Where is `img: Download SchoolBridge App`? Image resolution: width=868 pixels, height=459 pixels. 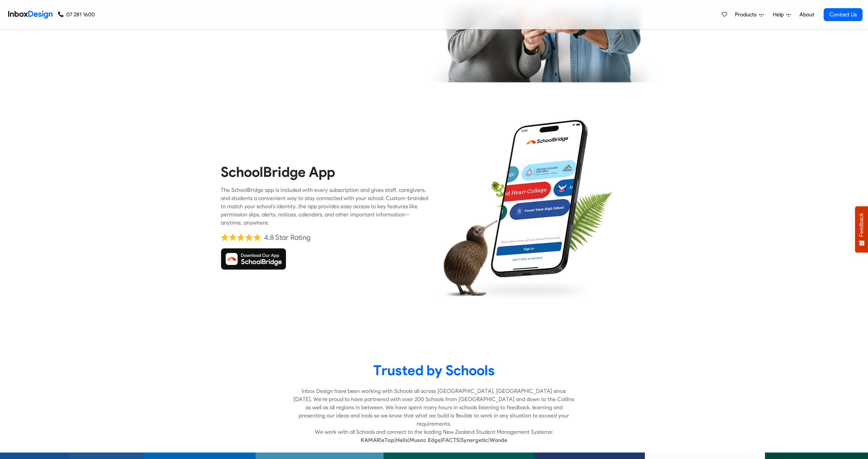
img: Download SchoolBridge App is located at coordinates (253, 259).